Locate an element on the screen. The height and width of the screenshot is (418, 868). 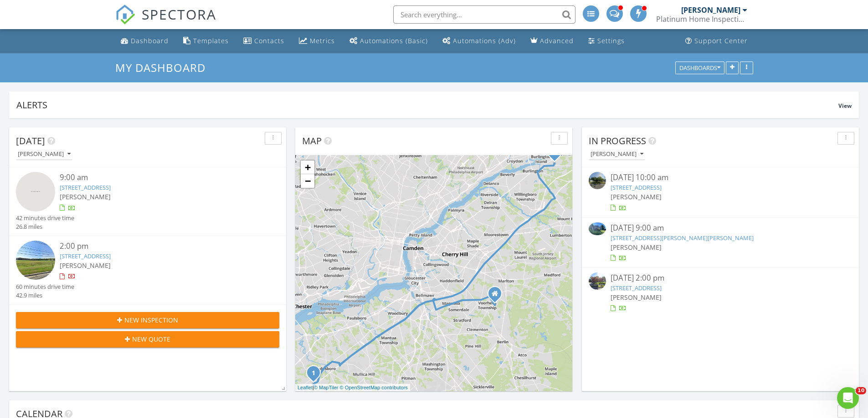
a: Zoom in is located at coordinates (307, 167).